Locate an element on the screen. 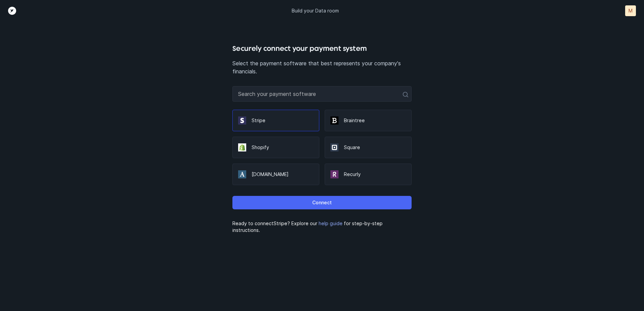 The width and height of the screenshot is (644, 311). p: M is located at coordinates (631, 11).